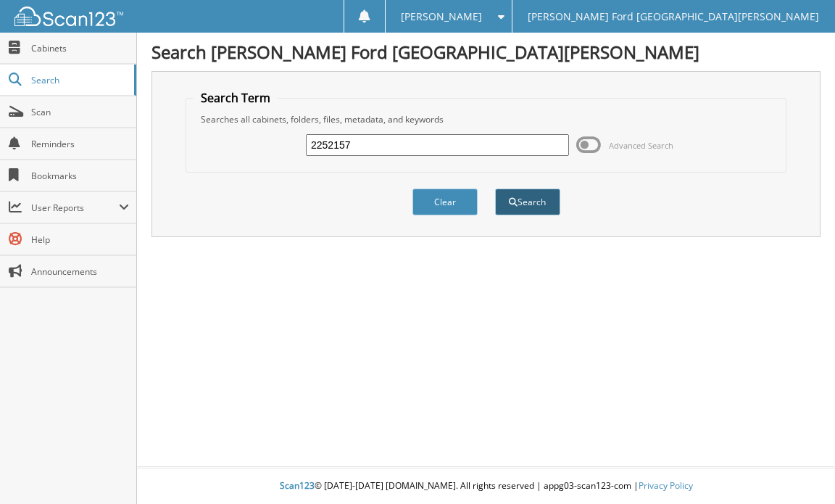 This screenshot has width=835, height=504. What do you see at coordinates (69, 16) in the screenshot?
I see `img: scan123-logo-white.svg` at bounding box center [69, 16].